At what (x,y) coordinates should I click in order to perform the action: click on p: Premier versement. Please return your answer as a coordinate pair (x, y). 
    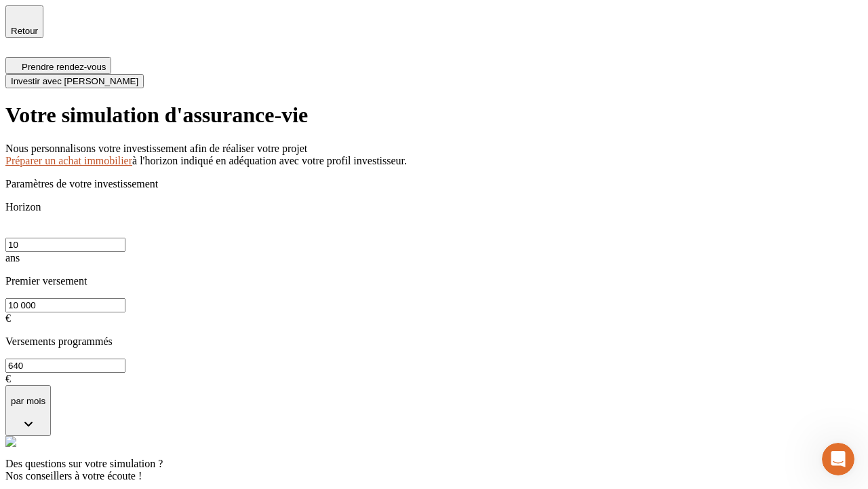
    Looking at the image, I should click on (434, 281).